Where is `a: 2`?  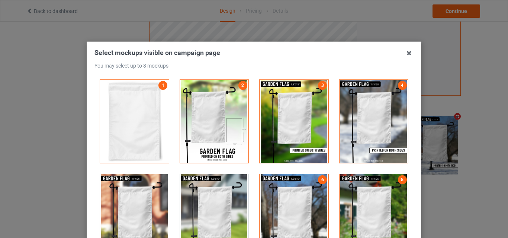 a: 2 is located at coordinates (243, 86).